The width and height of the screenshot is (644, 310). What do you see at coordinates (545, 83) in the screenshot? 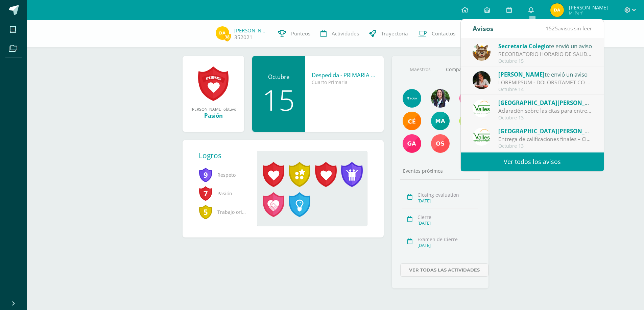
I see `div: COMUNICADO - EVALUACIONES DE CIERRE - PLATAFORMA: Estimados padres de familia: Durante la aplicac...` at bounding box center [545, 83].